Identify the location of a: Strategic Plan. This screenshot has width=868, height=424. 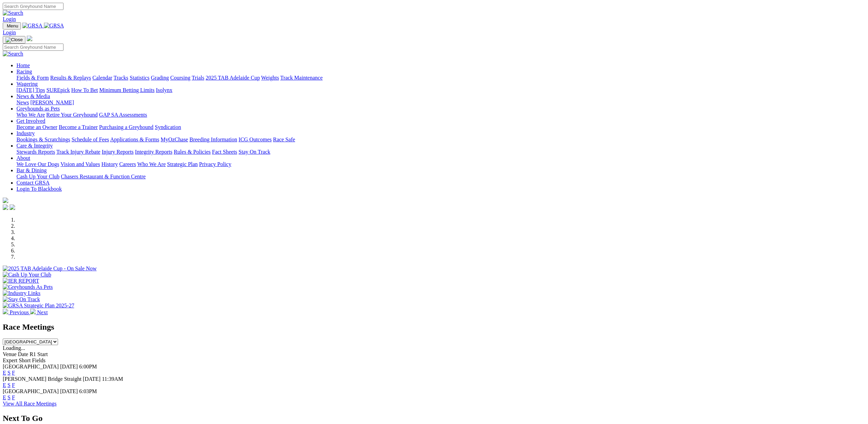
(182, 164).